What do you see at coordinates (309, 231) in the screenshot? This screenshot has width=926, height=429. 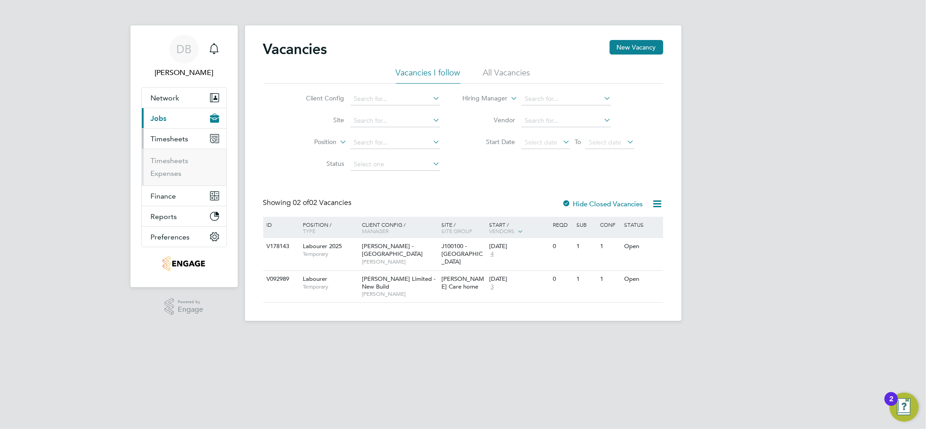 I see `span: Type` at bounding box center [309, 231].